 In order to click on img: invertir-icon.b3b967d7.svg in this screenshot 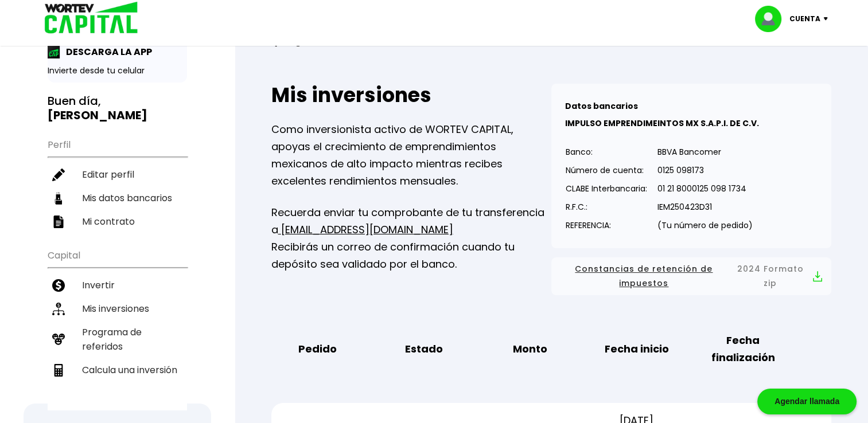, I will do `click(58, 286)`.